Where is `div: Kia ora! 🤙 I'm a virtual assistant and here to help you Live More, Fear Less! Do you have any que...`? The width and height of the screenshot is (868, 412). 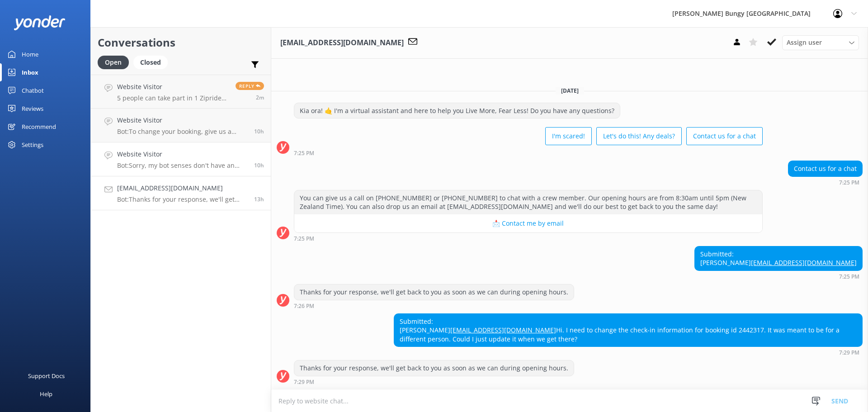 div: Kia ora! 🤙 I'm a virtual assistant and here to help you Live More, Fear Less! Do you have any que... is located at coordinates (457, 111).